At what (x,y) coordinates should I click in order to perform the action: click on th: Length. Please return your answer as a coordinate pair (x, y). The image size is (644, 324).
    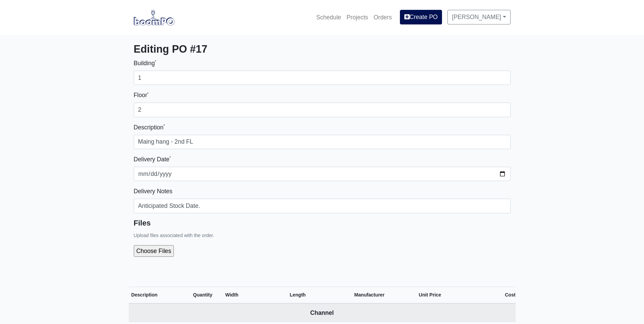
    Looking at the image, I should click on (322, 295).